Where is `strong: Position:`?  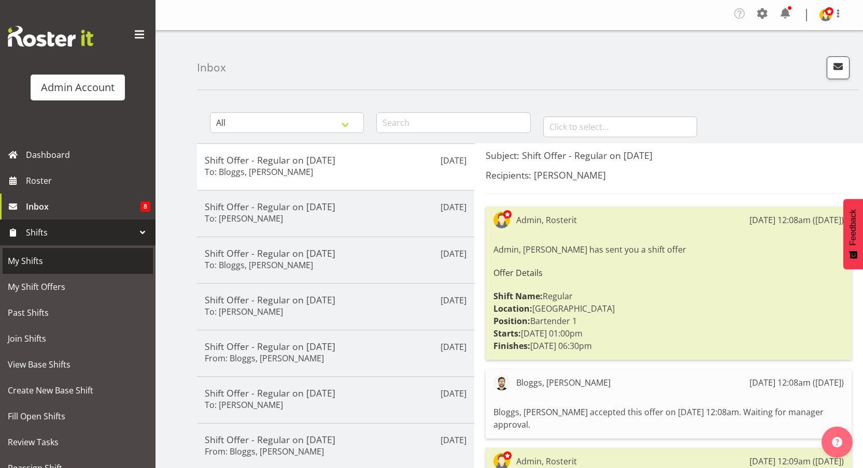
strong: Position: is located at coordinates (511, 321).